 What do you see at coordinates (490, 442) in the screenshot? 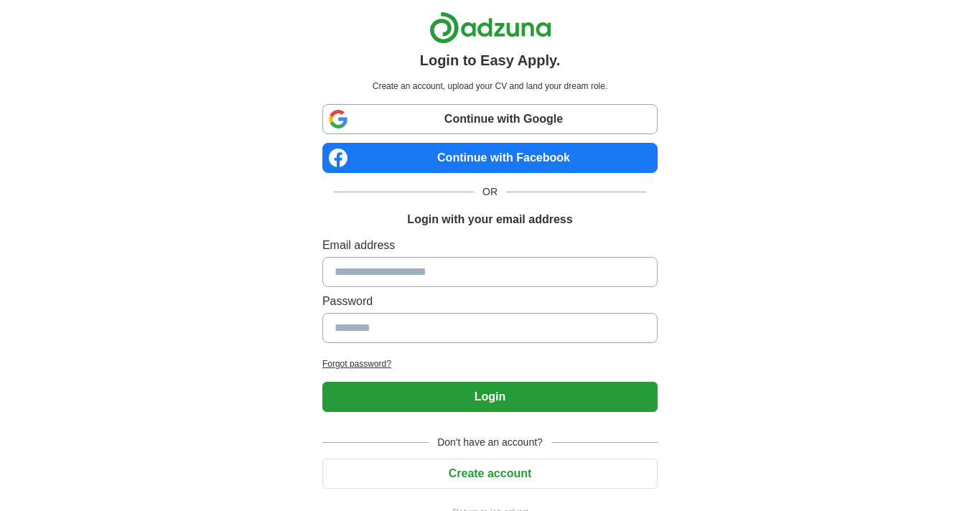
I see `span: Don't have an account?` at bounding box center [490, 442].